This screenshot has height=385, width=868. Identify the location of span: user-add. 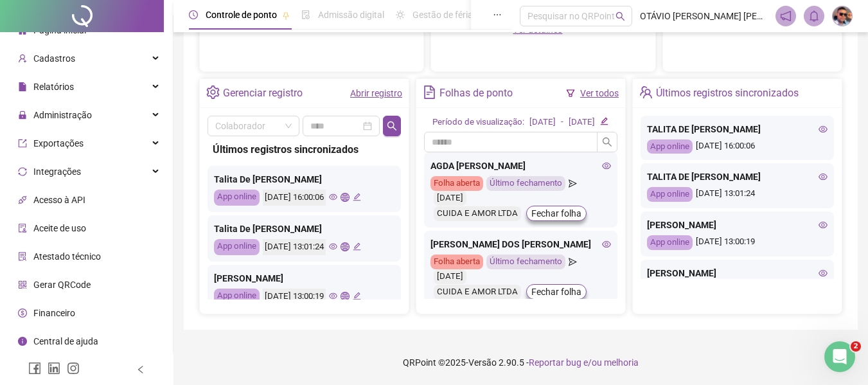
(23, 58).